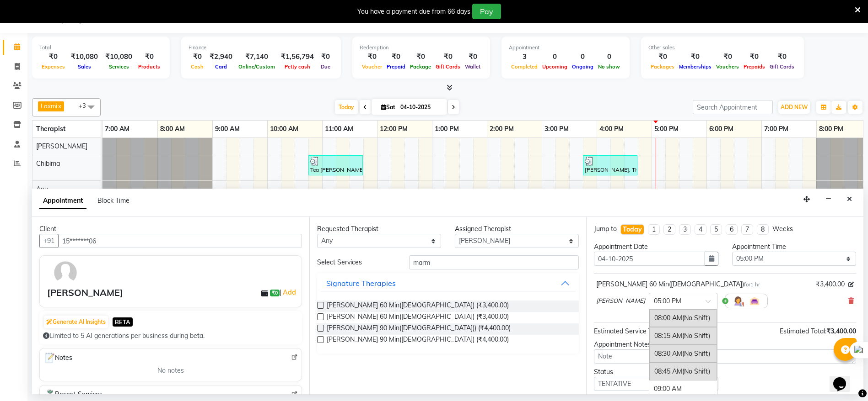  What do you see at coordinates (609, 67) in the screenshot?
I see `span: No show` at bounding box center [609, 67].